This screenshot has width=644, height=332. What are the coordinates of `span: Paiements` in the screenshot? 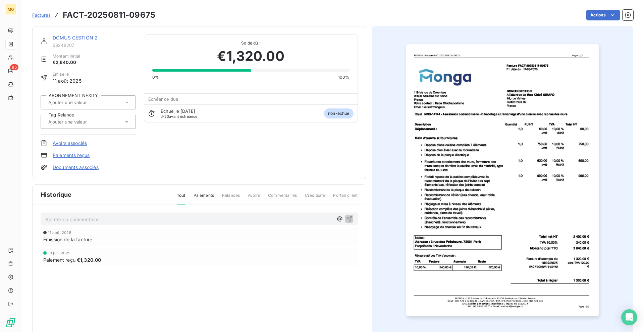 It's located at (204, 198).